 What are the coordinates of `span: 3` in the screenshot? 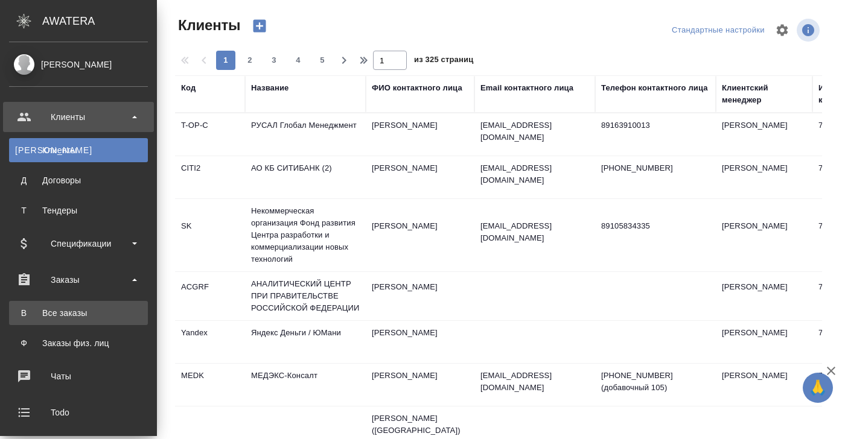 It's located at (274, 60).